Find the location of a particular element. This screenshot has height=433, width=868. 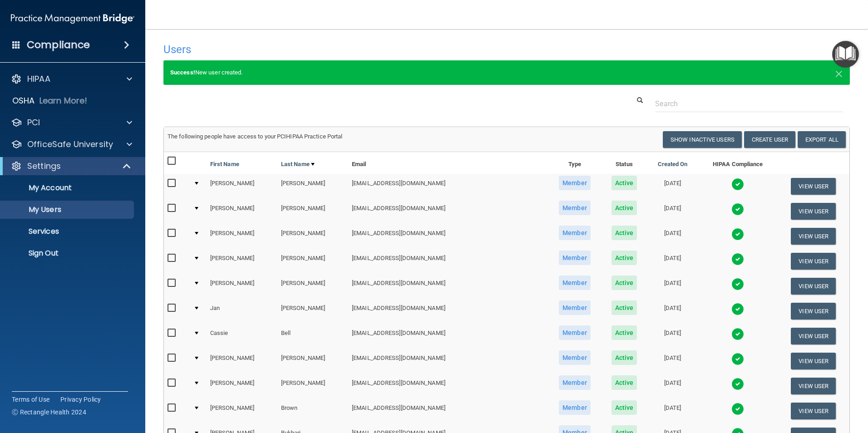

th: Type is located at coordinates (574, 163).